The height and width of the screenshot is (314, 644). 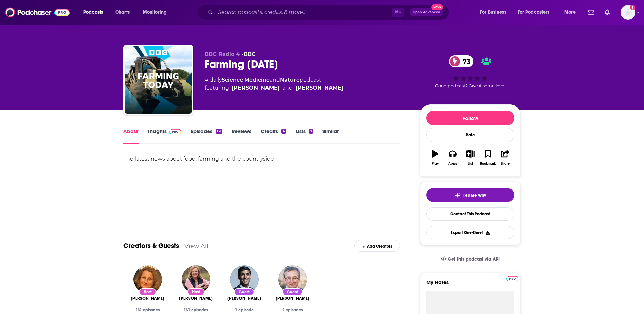 What do you see at coordinates (633, 8) in the screenshot?
I see `svg: Add a profile image` at bounding box center [633, 8].